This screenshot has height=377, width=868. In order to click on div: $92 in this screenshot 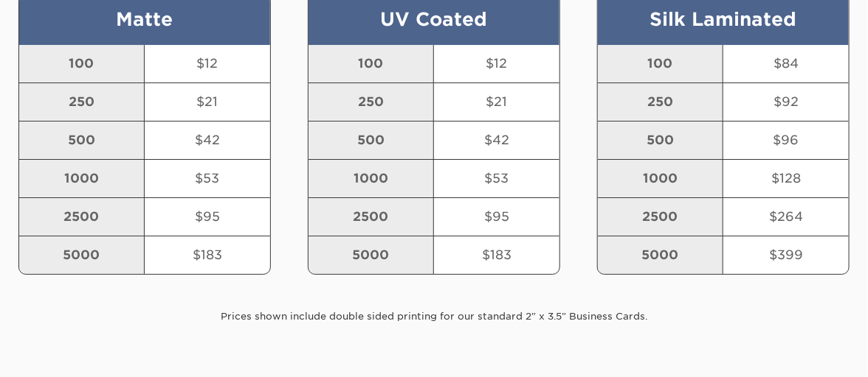, I will do `click(786, 102)`.